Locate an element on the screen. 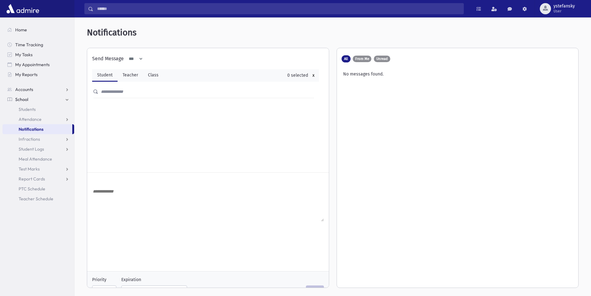  a: Notifications is located at coordinates (37, 129).